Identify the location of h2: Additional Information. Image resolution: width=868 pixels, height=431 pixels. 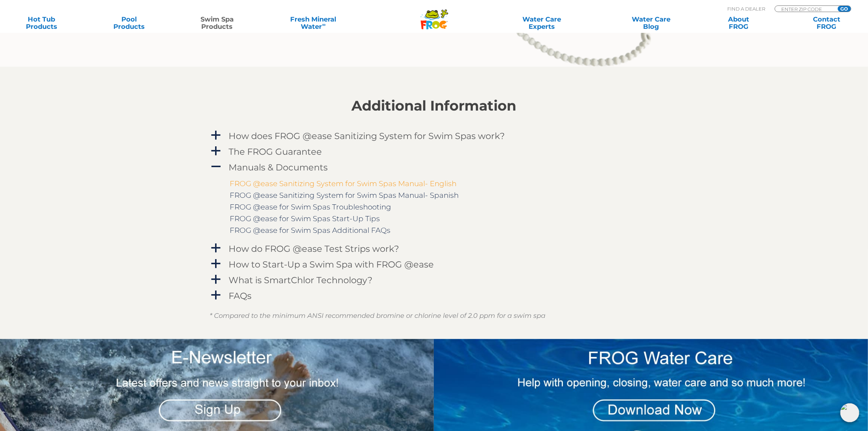
(434, 106).